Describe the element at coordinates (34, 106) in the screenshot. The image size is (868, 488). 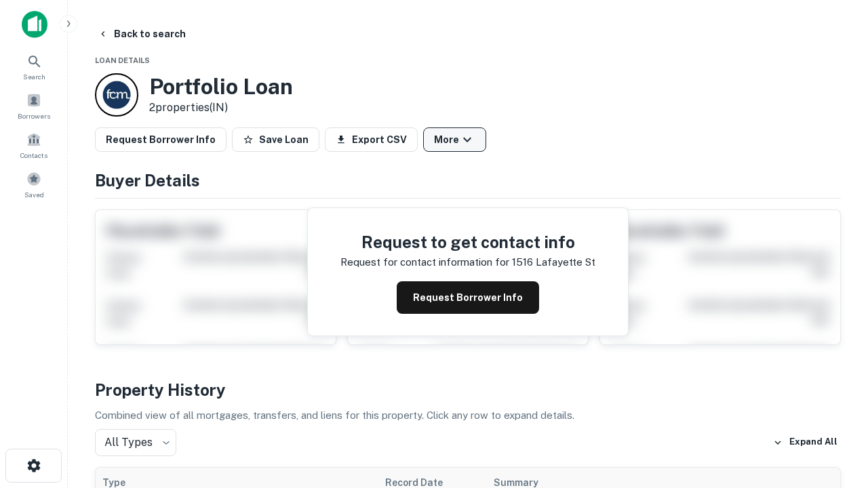
I see `div: Borrowers` at that location.